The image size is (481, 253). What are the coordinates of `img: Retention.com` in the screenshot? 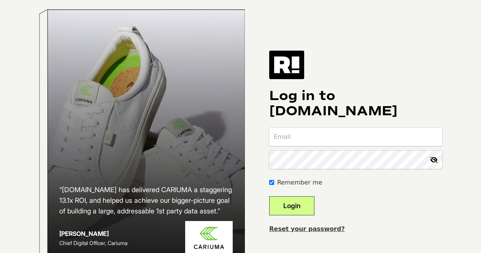 It's located at (287, 65).